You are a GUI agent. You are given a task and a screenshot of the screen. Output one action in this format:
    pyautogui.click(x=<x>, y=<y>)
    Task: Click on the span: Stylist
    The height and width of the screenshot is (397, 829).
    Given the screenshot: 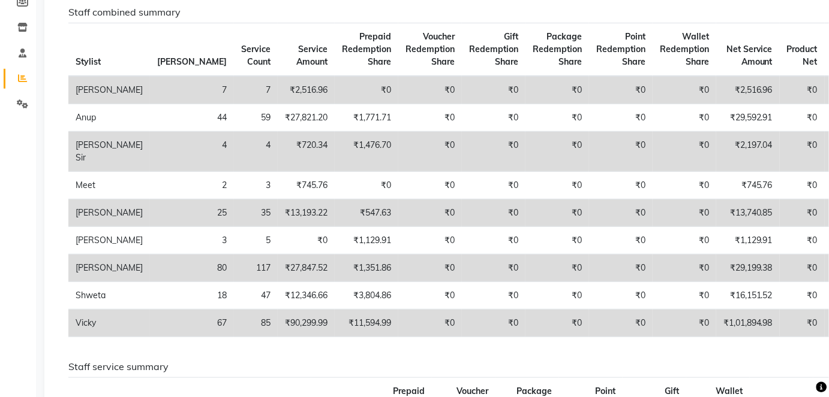 What is the action you would take?
    pyautogui.click(x=88, y=62)
    